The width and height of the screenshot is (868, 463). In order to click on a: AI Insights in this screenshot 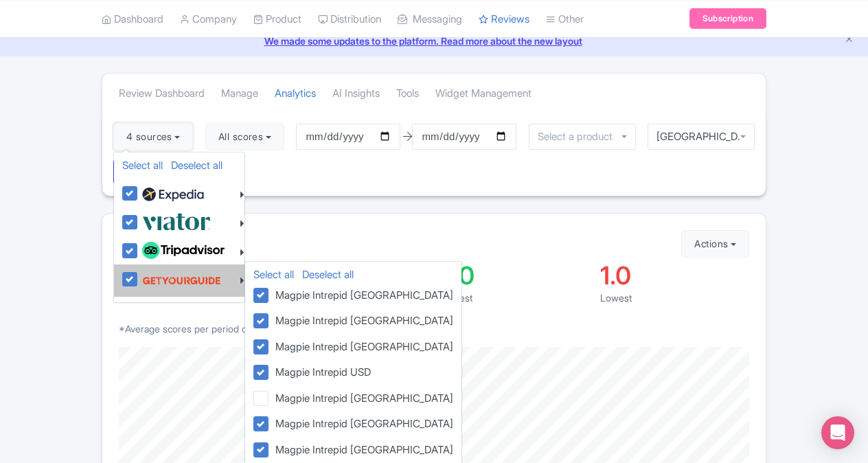, I will do `click(355, 94)`.